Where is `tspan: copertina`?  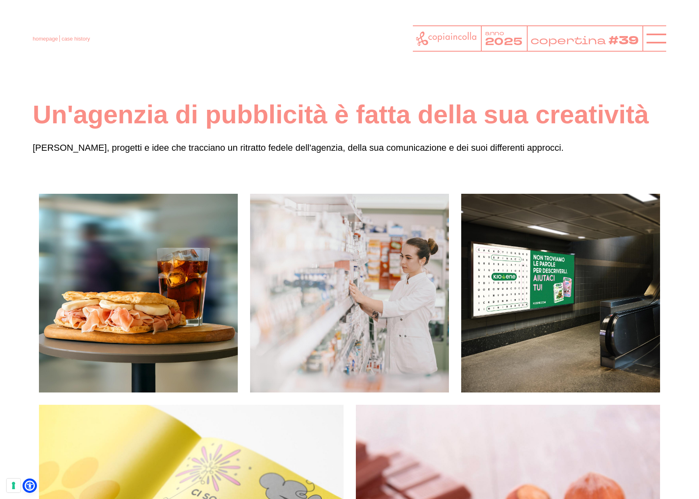
tspan: copertina is located at coordinates (568, 40).